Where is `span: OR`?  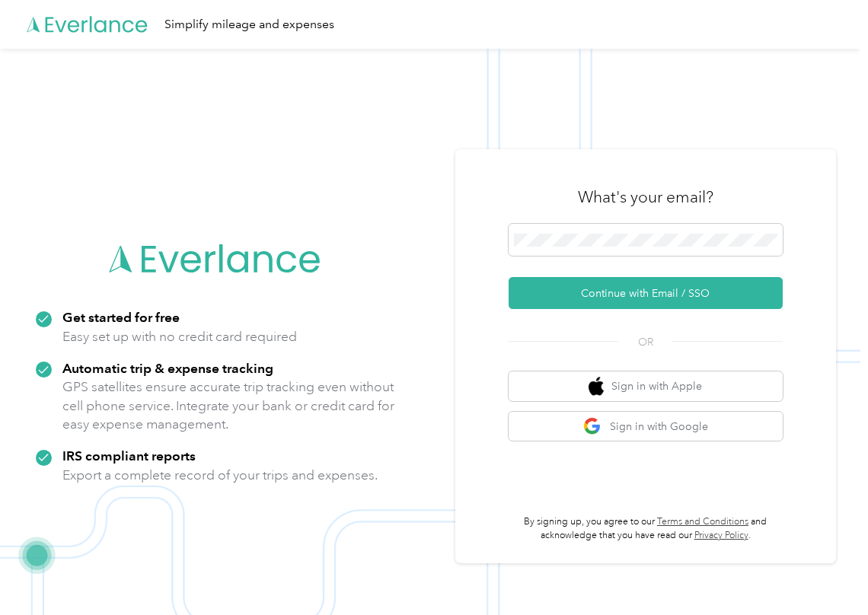 span: OR is located at coordinates (646, 342).